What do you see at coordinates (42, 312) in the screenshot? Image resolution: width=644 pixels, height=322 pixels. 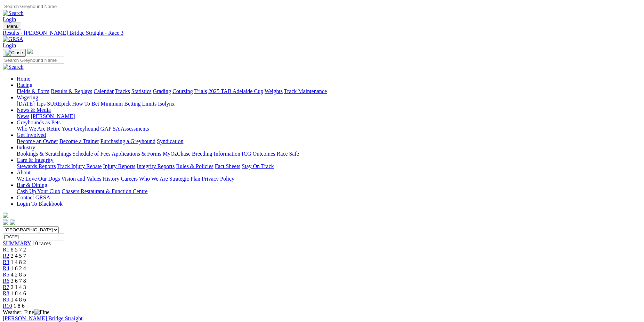 I see `img: Fine` at bounding box center [42, 312].